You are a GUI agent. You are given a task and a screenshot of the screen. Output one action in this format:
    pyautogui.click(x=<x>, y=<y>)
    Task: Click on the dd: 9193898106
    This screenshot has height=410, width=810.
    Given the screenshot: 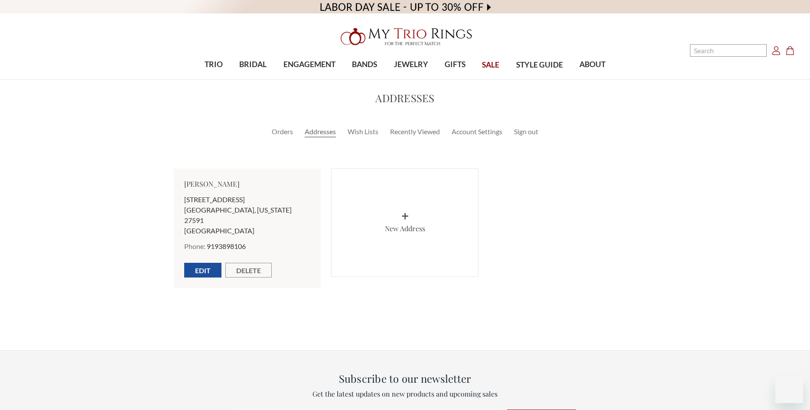 What is the action you would take?
    pyautogui.click(x=226, y=247)
    